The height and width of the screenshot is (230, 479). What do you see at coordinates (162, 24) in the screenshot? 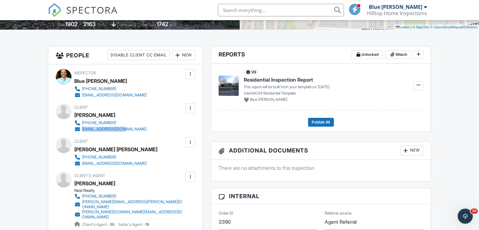
I see `div: 1742` at bounding box center [162, 24].